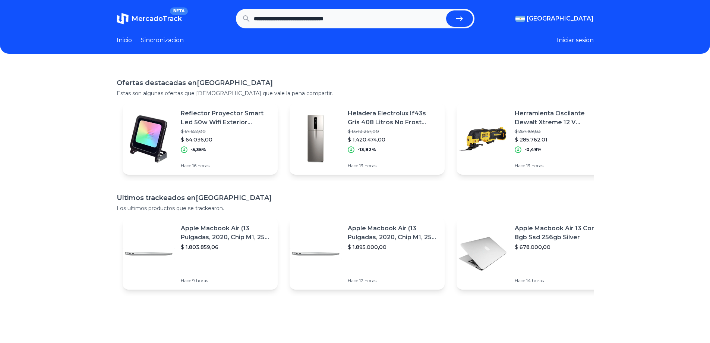  I want to click on a: Inicio, so click(124, 40).